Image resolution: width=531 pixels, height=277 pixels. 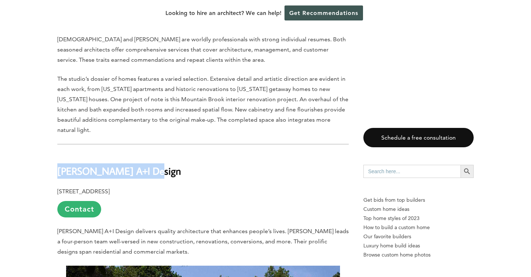 What do you see at coordinates (419, 209) in the screenshot?
I see `p: Custom home ideas` at bounding box center [419, 209].